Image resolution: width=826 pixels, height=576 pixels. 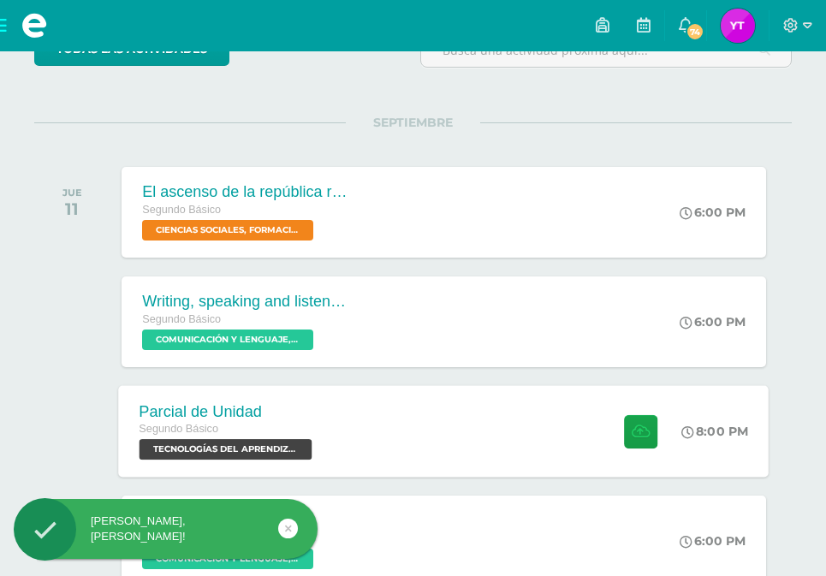 What do you see at coordinates (413, 122) in the screenshot?
I see `span: SEPTIEMBRE` at bounding box center [413, 122].